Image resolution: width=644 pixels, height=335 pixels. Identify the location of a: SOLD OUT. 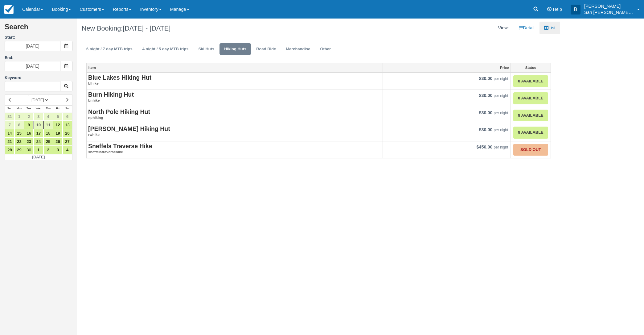
(530, 150).